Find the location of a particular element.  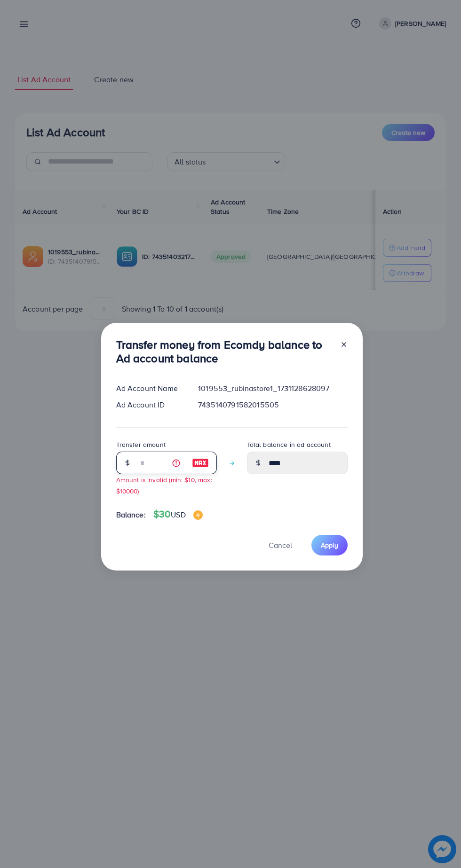

div: Ad Account ID is located at coordinates (149, 405).